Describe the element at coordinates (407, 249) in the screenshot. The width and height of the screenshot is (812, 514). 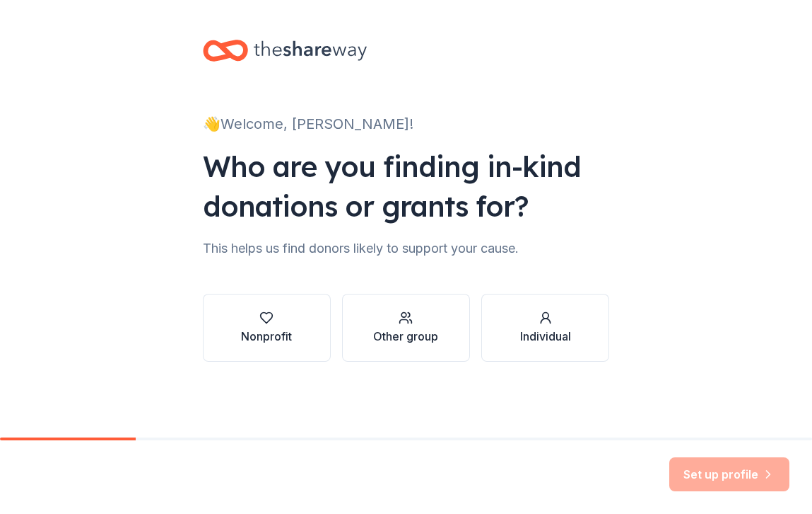
I see `div: This helps us find donors likely to support your cause.` at that location.